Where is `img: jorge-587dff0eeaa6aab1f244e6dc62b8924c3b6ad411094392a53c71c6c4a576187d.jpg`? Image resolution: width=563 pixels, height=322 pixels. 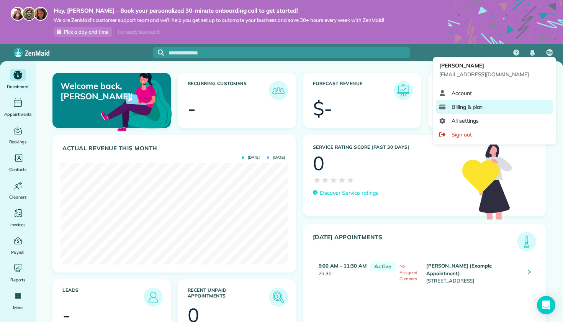
img: jorge-587dff0eeaa6aab1f244e6dc62b8924c3b6ad411094392a53c71c6c4a576187d.jpg is located at coordinates (29, 14).